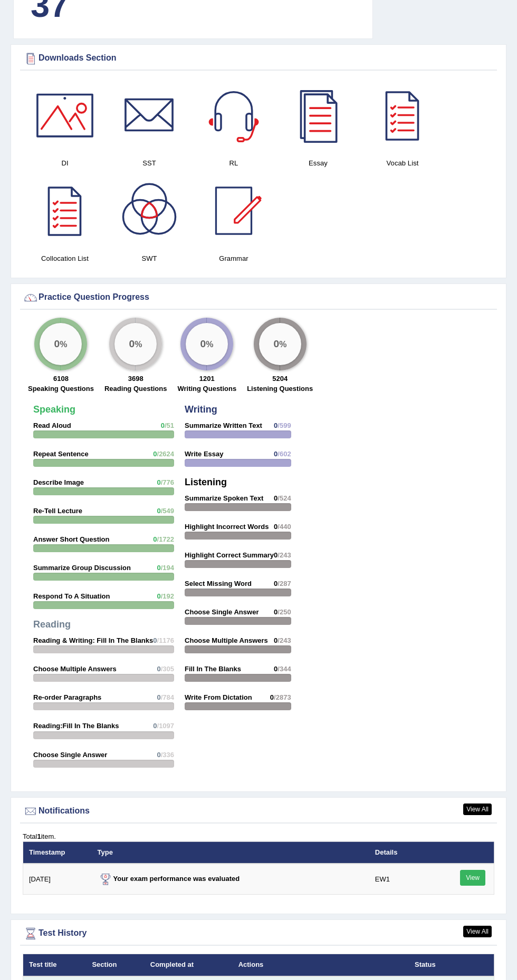 This screenshot has height=980, width=517. Describe the element at coordinates (55, 965) in the screenshot. I see `th: Test title` at that location.